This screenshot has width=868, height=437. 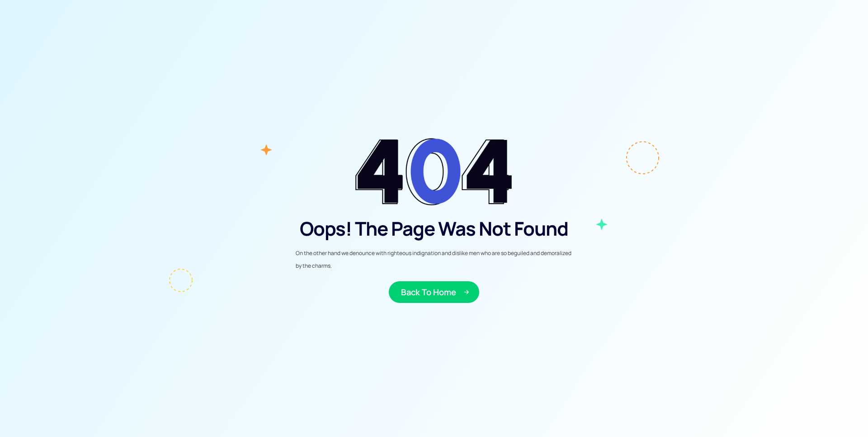 What do you see at coordinates (428, 292) in the screenshot?
I see `div: Back To Home` at bounding box center [428, 292].